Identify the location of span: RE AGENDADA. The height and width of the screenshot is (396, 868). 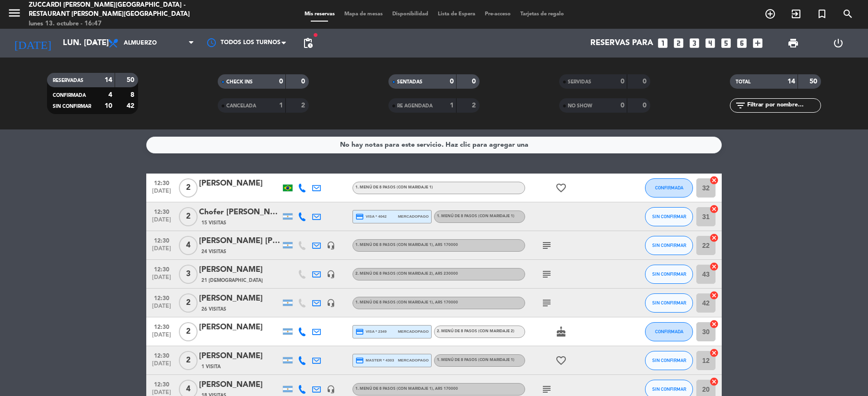
(415, 106).